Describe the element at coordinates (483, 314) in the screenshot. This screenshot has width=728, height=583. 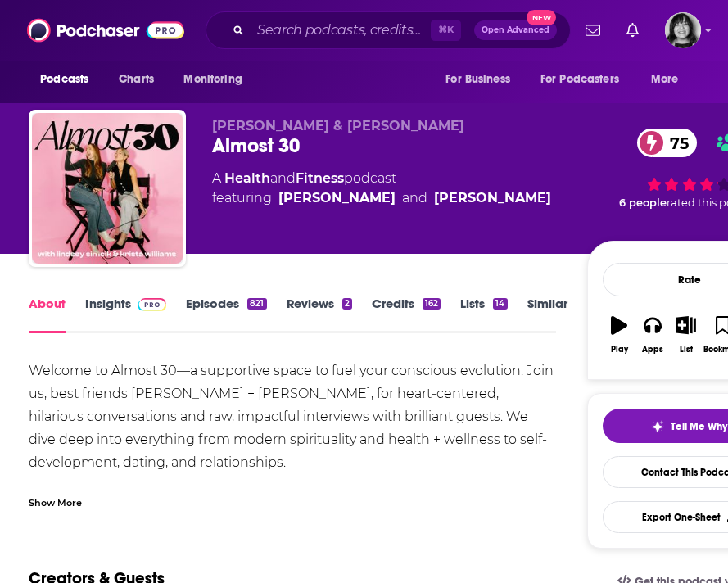
I see `a: Lists14` at that location.